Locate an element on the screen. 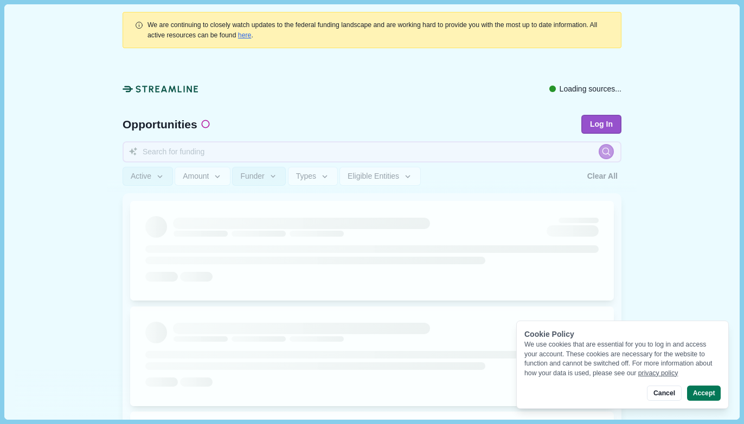 This screenshot has height=424, width=744. button: Accept is located at coordinates (704, 394).